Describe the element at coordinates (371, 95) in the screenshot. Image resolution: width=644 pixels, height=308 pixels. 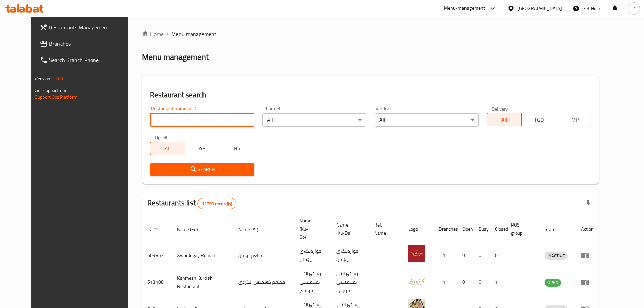
I see `h2: Restaurant search` at that location.